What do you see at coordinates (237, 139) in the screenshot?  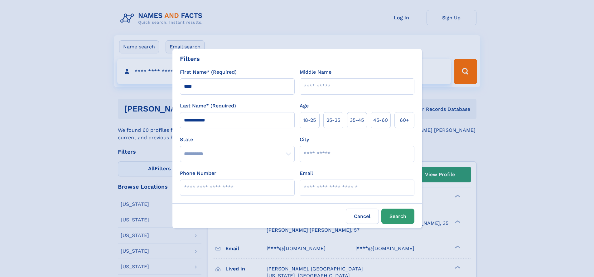 I see `label: State` at bounding box center [237, 139].